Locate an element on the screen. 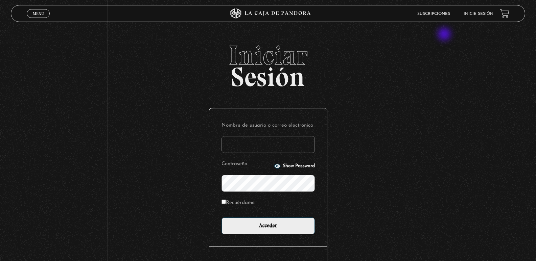 Image resolution: width=536 pixels, height=261 pixels. a: Inicie sesión is located at coordinates (478, 14).